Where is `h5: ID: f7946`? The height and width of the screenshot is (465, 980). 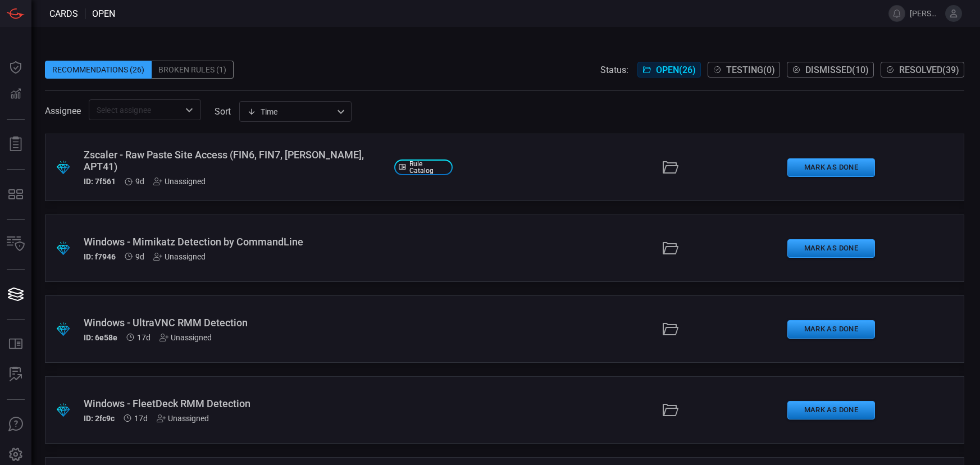 h5: ID: f7946 is located at coordinates (99, 257).